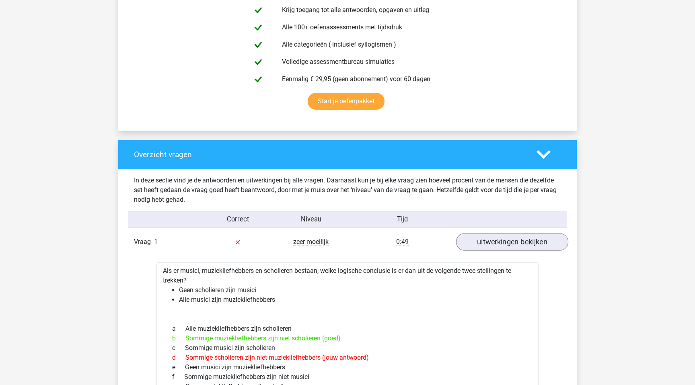 The width and height of the screenshot is (695, 385). Describe the element at coordinates (356, 300) in the screenshot. I see `li: Alle musici zijn muziekliefhebbers` at that location.